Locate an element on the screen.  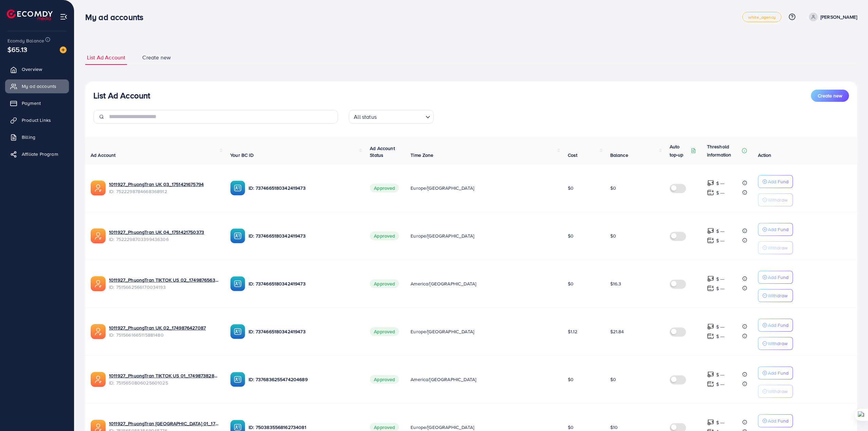
span: Ad Account Status is located at coordinates (382, 151).